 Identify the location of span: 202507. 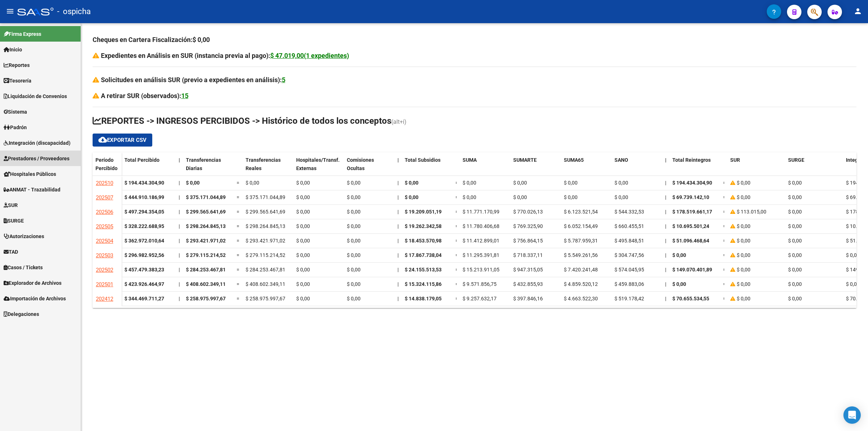
(104, 198).